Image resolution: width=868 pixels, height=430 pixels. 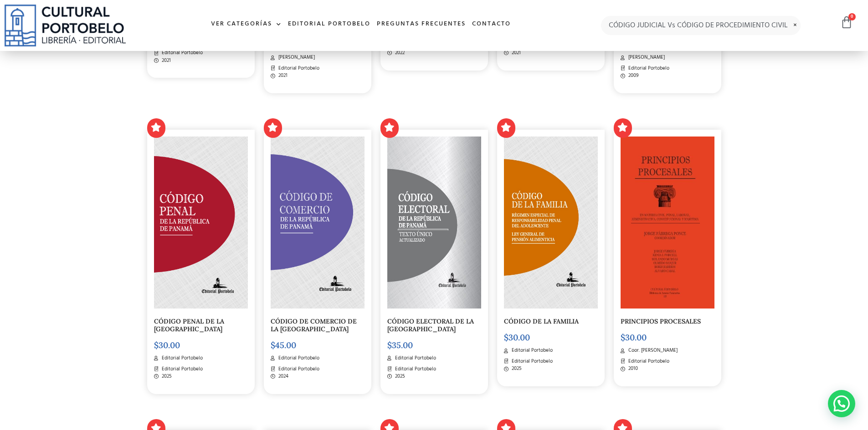 What do you see at coordinates (421, 24) in the screenshot?
I see `a: Preguntas frecuentes` at bounding box center [421, 24].